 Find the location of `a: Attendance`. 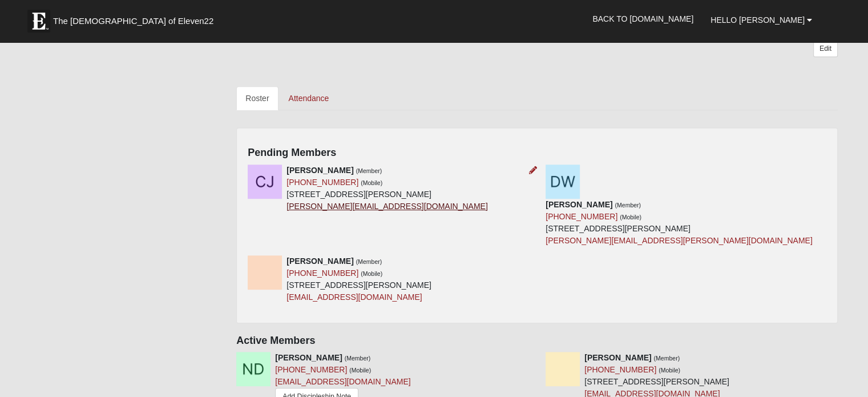

a: Attendance is located at coordinates (309, 98).